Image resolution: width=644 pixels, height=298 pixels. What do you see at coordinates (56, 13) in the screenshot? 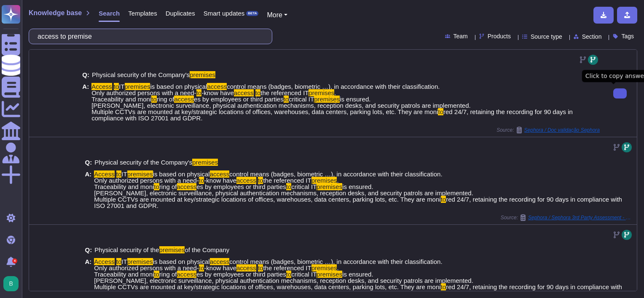
I see `span: Knowledge base` at bounding box center [56, 13].